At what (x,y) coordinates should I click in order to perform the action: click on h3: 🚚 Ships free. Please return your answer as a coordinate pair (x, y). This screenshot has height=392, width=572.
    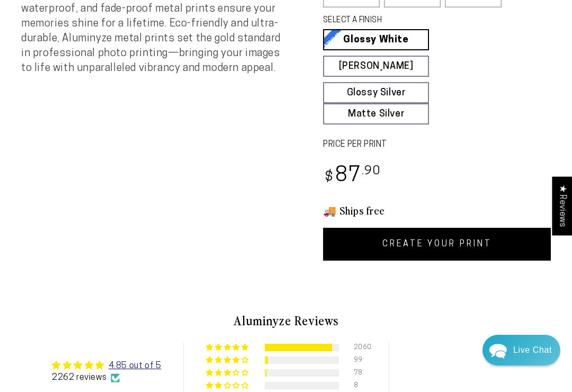
    Looking at the image, I should click on (437, 210).